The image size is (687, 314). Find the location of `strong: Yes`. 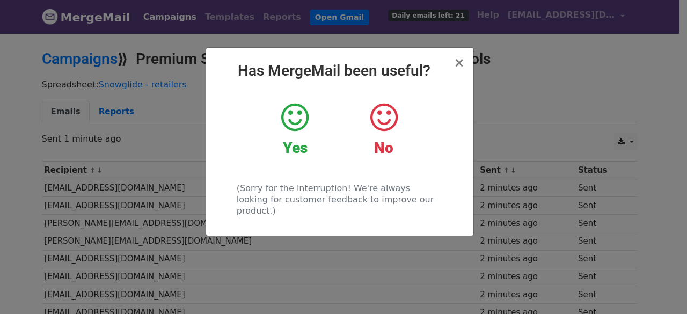

strong: Yes is located at coordinates (295, 148).